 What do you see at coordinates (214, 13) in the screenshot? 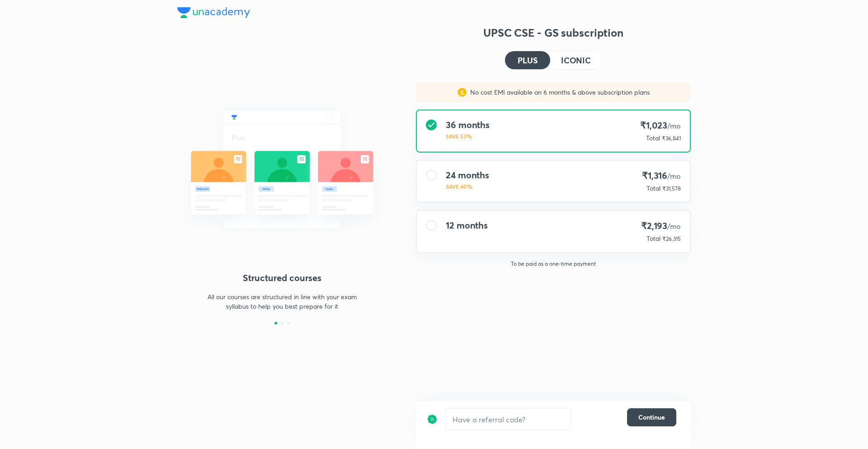
I see `img: Company Logo` at bounding box center [214, 13].